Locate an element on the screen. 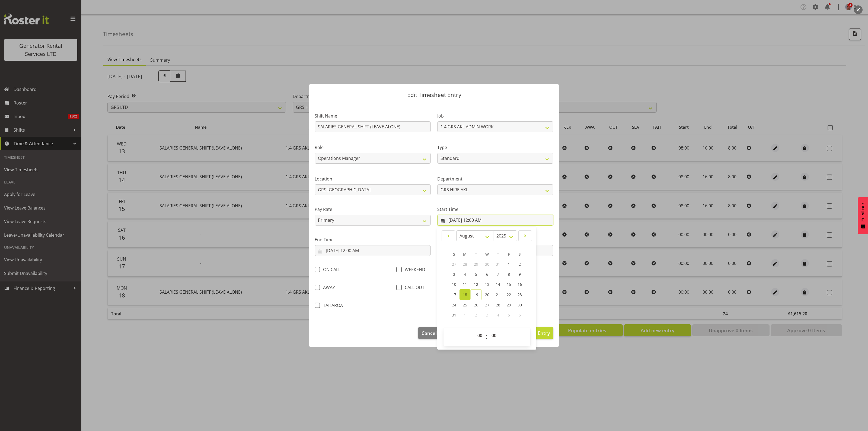 The width and height of the screenshot is (868, 431). label: End Time is located at coordinates (373, 240).